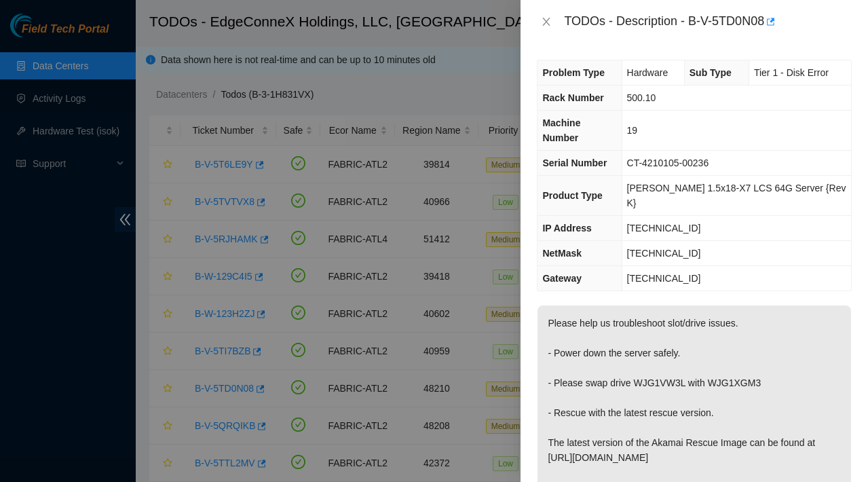  What do you see at coordinates (574, 163) in the screenshot?
I see `span: Serial Number` at bounding box center [574, 163].